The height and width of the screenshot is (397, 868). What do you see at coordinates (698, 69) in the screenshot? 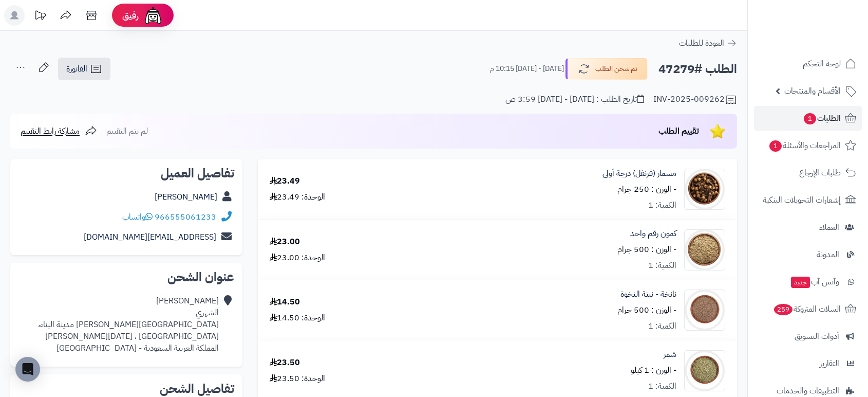
I see `h2: الطلب #47279` at bounding box center [698, 69].